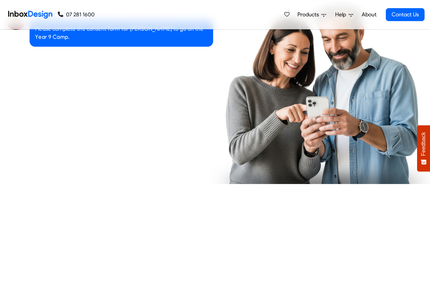 The image size is (430, 297). I want to click on a: Help, so click(344, 15).